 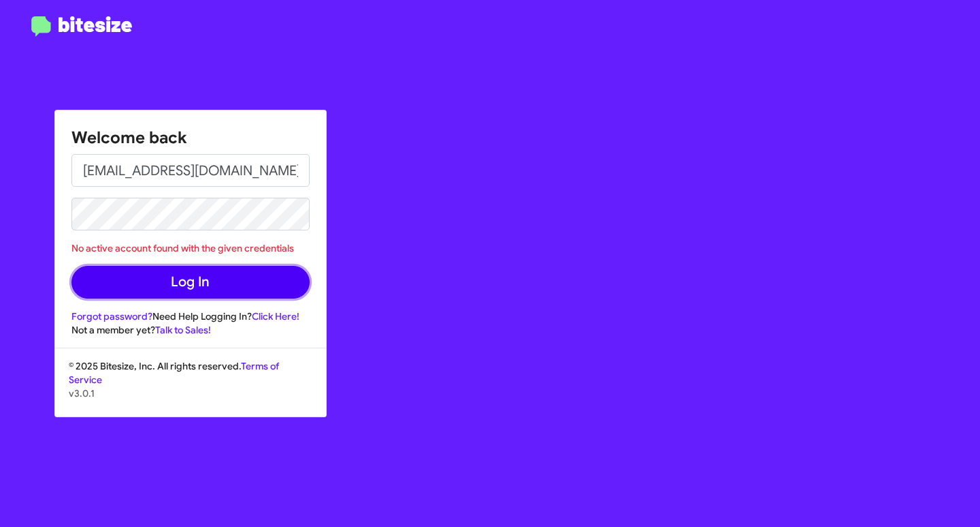 What do you see at coordinates (190, 393) in the screenshot?
I see `p: v3.0.1` at bounding box center [190, 393].